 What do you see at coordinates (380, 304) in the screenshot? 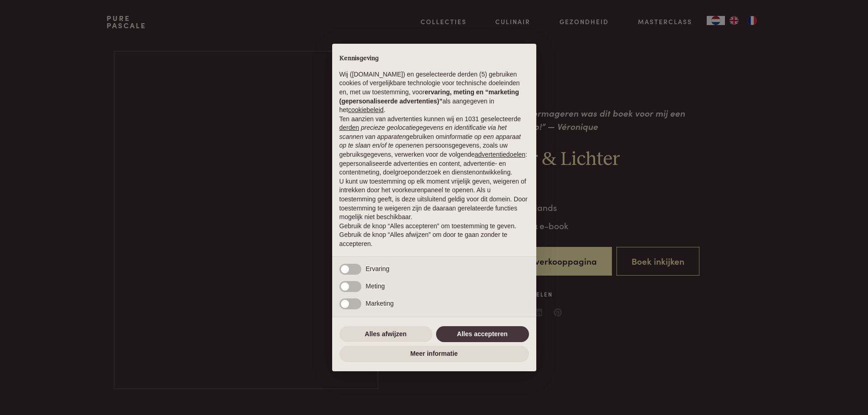
I see `span: Marketing` at bounding box center [380, 304].